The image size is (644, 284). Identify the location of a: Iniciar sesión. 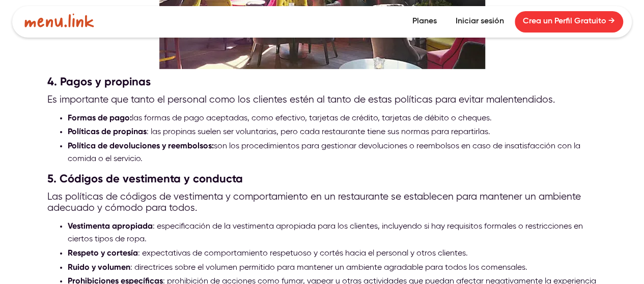
(479, 22).